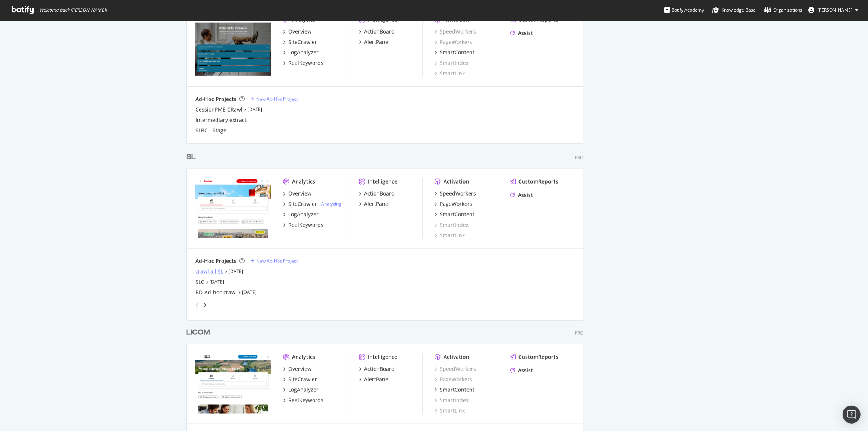 This screenshot has height=431, width=868. Describe the element at coordinates (233, 46) in the screenshot. I see `img: bureaux-commerces.seloger.com` at that location.